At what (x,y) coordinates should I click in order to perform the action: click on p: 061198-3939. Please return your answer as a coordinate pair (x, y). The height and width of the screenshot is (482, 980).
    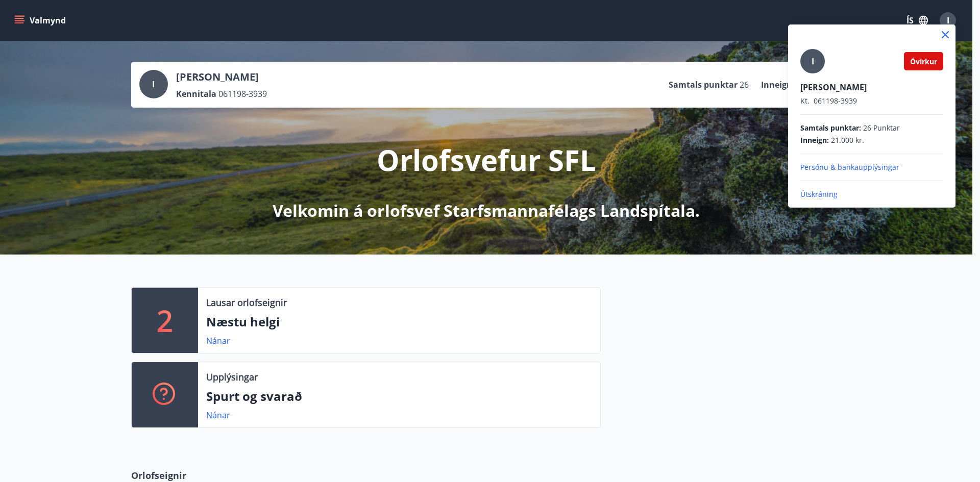
    Looking at the image, I should click on (872, 101).